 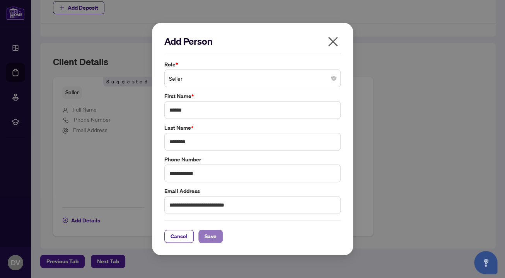 What do you see at coordinates (252, 41) in the screenshot?
I see `h2: Add Person` at bounding box center [252, 41].